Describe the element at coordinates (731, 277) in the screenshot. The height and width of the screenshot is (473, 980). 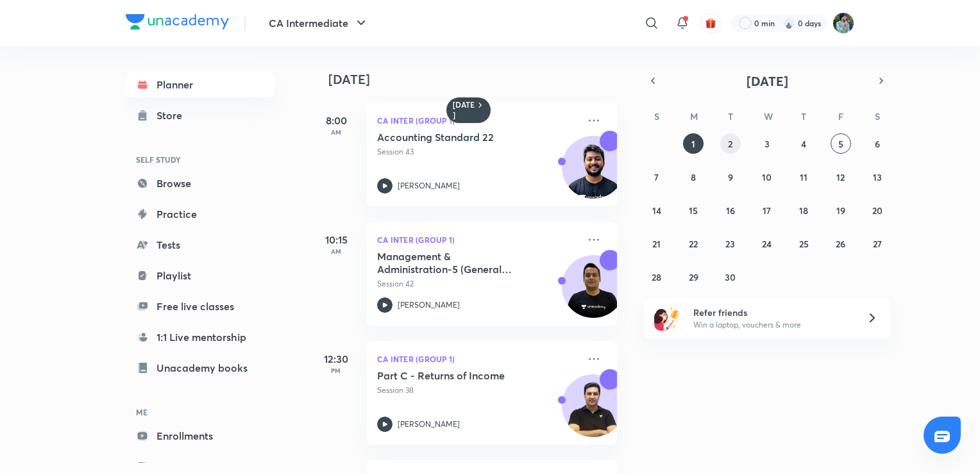
I see `button: September 30, 2025` at that location.